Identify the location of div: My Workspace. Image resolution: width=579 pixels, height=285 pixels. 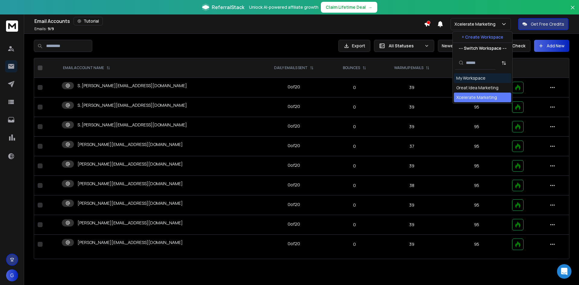
(471, 78).